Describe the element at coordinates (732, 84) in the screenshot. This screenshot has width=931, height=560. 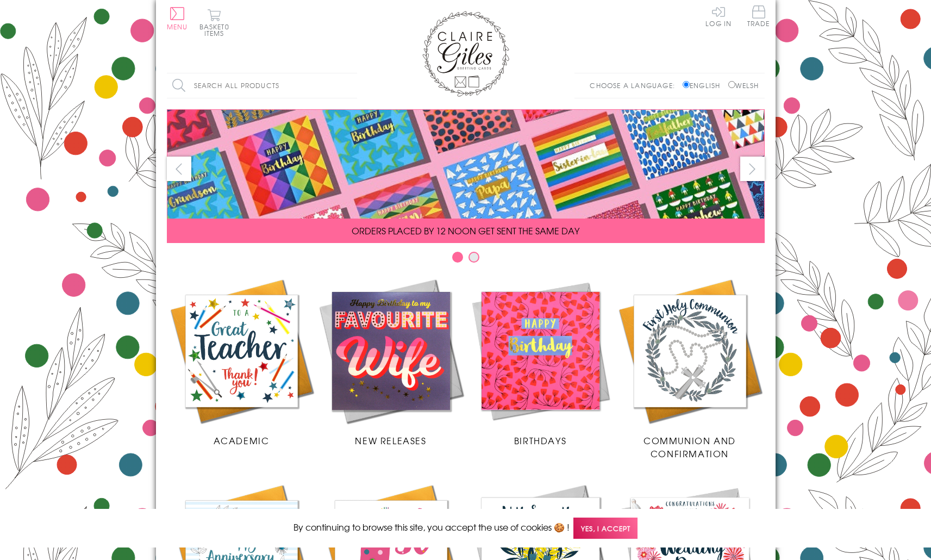
I see `input: Welsh` at that location.